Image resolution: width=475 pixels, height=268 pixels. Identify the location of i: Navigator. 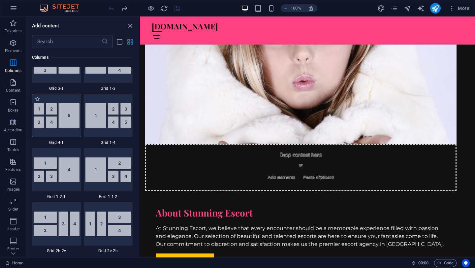
(408, 8).